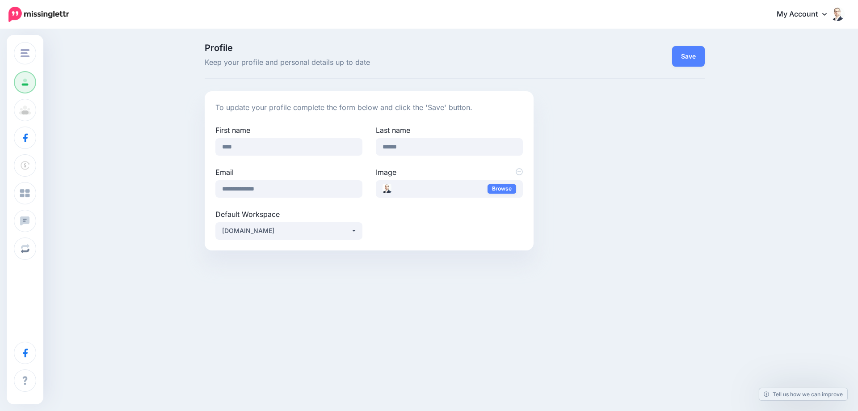  What do you see at coordinates (387, 188) in the screenshot?
I see `img: Atis_Gailis_square_thumb.jpg` at bounding box center [387, 188].